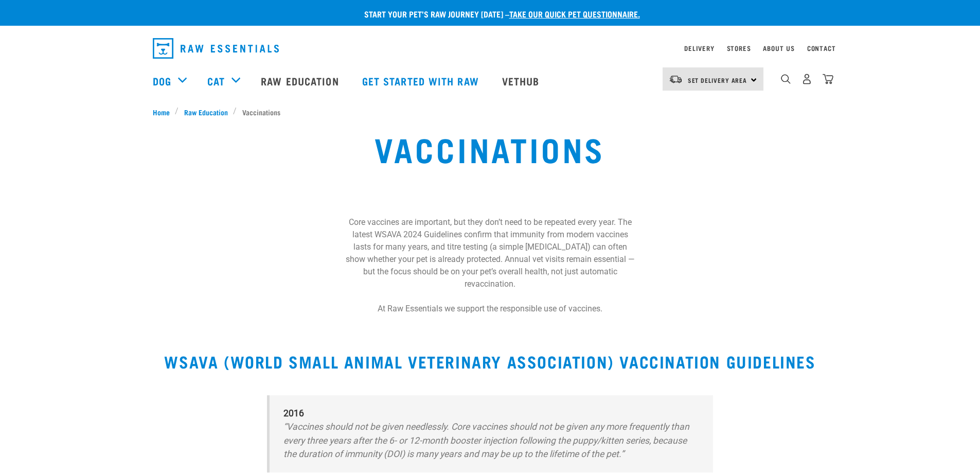 The width and height of the screenshot is (980, 473). I want to click on h1: Vaccinations, so click(490, 148).